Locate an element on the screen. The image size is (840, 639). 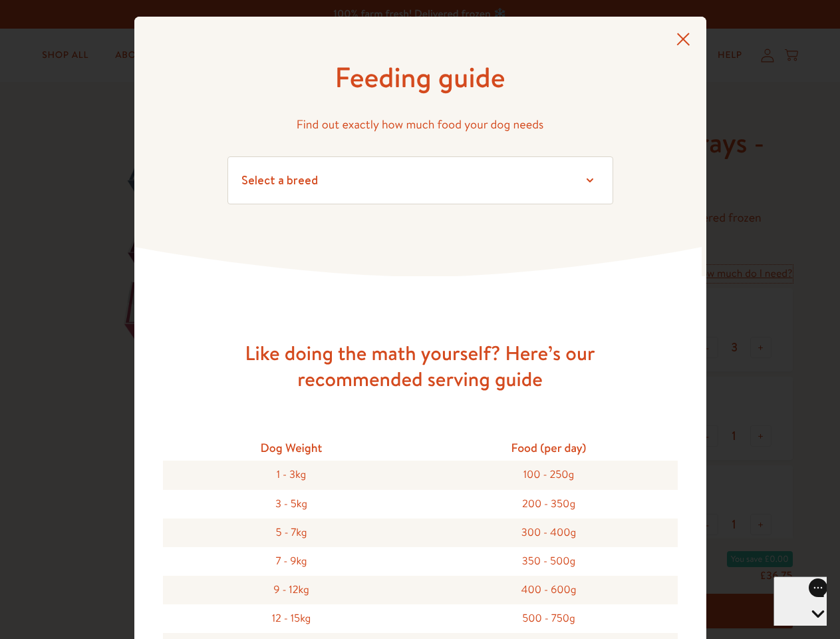
div: 300 - 400g is located at coordinates (549, 533).